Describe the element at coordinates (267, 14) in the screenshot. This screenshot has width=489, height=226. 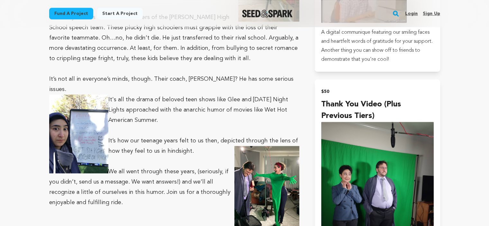
I see `img: Seed&Spark Logo Dark Mode` at that location.